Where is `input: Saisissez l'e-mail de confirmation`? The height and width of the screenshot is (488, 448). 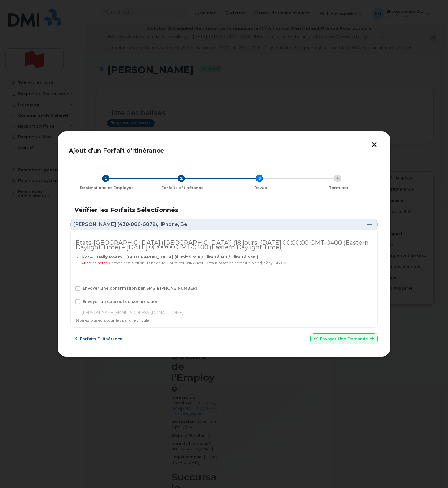
input: Saisissez l'e-mail de confirmation is located at coordinates (151, 313).